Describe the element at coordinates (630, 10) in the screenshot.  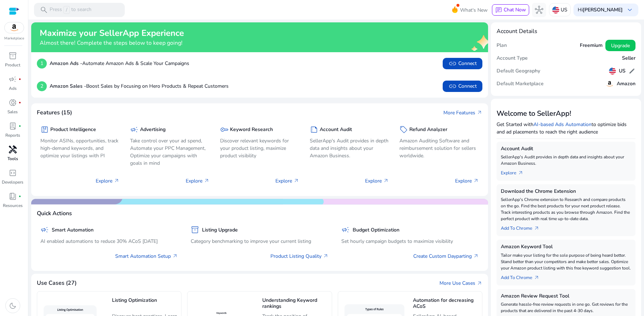
I see `span: keyboard_arrow_down` at that location.